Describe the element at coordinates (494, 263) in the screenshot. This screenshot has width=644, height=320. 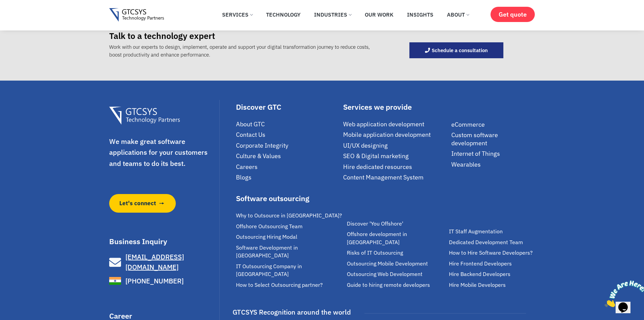
I see `a: Hire Frontend Developers` at that location.